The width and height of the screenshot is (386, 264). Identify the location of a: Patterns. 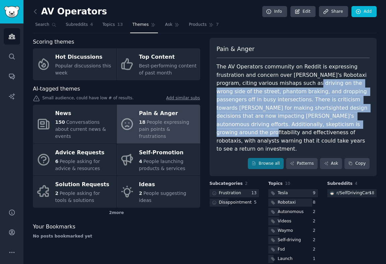
(302, 164).